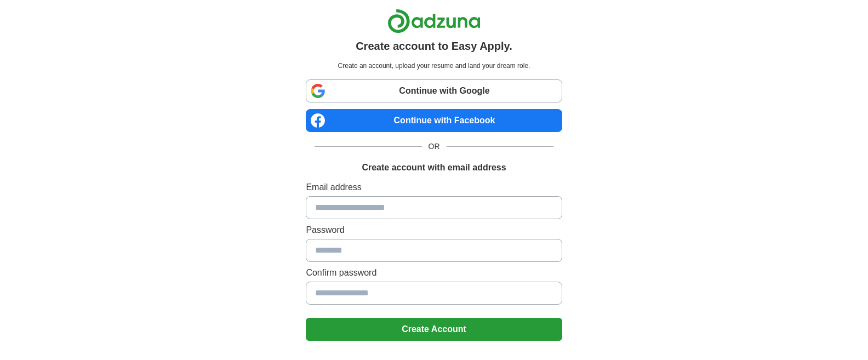  I want to click on p: Create an account, upload your resume and land your dream role., so click(433, 66).